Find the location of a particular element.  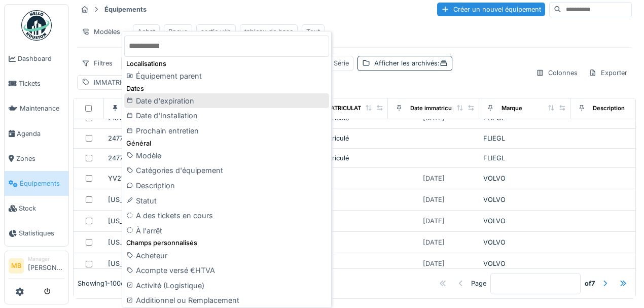

div: Additionnel ou Remplacement is located at coordinates (227, 300).